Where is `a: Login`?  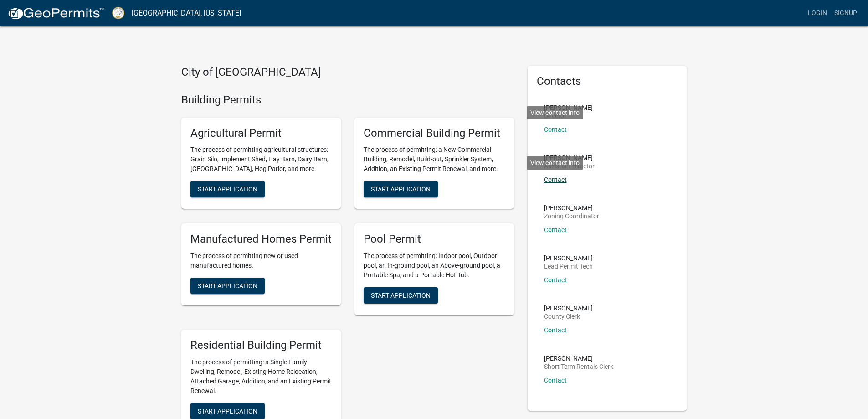
a: Login is located at coordinates (817, 13).